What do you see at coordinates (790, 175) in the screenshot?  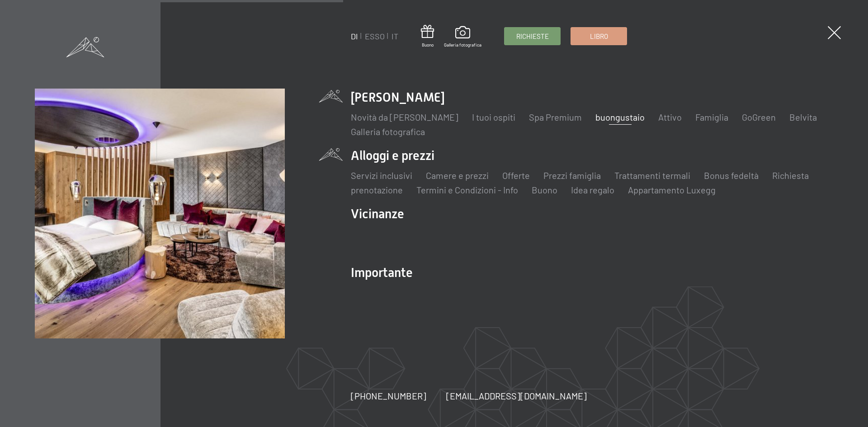 I see `font: Richiesta` at bounding box center [790, 175].